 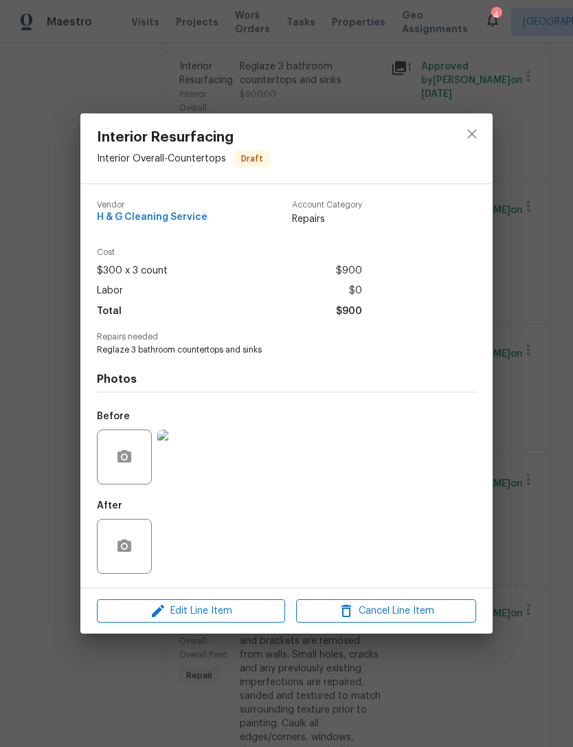 What do you see at coordinates (496, 15) in the screenshot?
I see `div: 4` at bounding box center [496, 15].